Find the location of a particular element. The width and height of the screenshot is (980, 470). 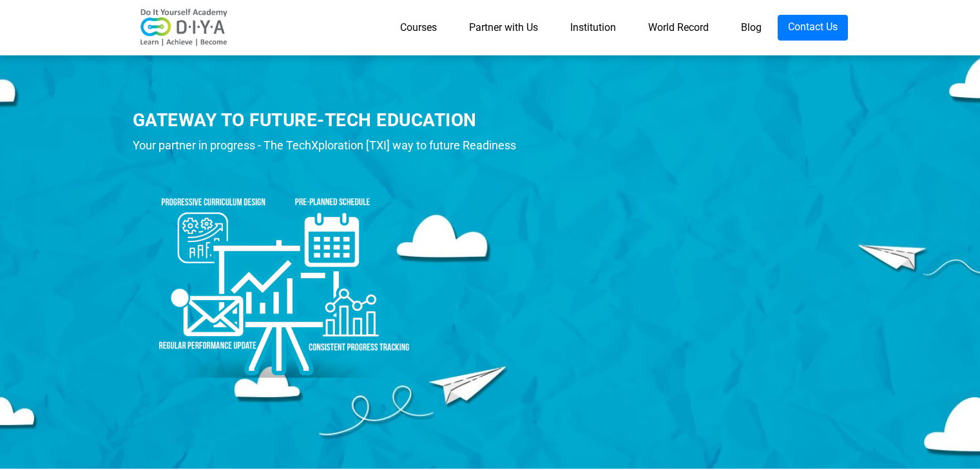

a: Contact Us is located at coordinates (812, 28).